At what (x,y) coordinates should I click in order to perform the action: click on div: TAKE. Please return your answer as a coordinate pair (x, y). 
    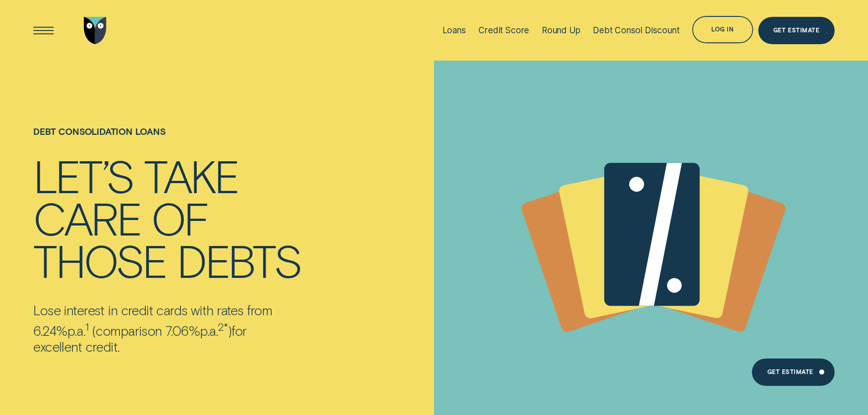
    Looking at the image, I should click on (191, 175).